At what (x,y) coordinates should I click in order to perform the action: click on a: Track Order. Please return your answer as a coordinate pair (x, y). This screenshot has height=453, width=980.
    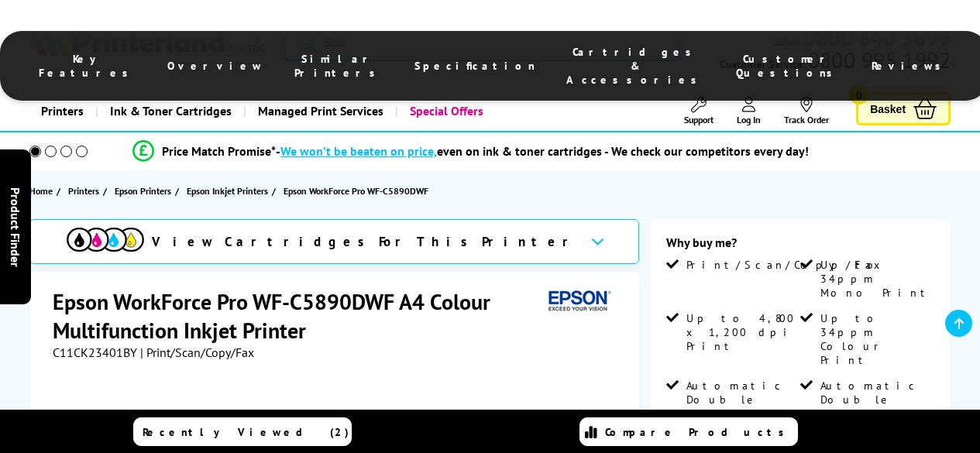
    Looking at the image, I should click on (806, 111).